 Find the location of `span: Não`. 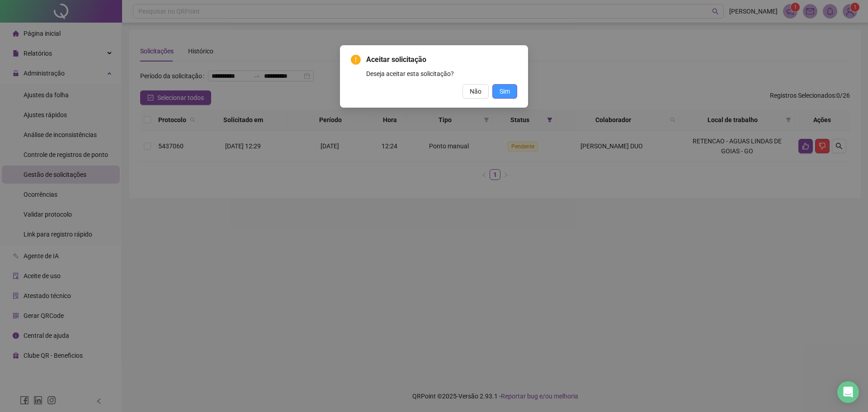

span: Não is located at coordinates (475, 92).